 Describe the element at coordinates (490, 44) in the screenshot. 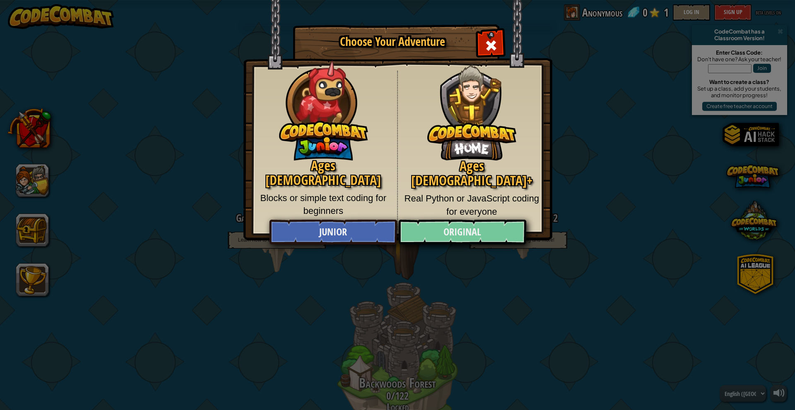

I see `div: Close modal` at that location.